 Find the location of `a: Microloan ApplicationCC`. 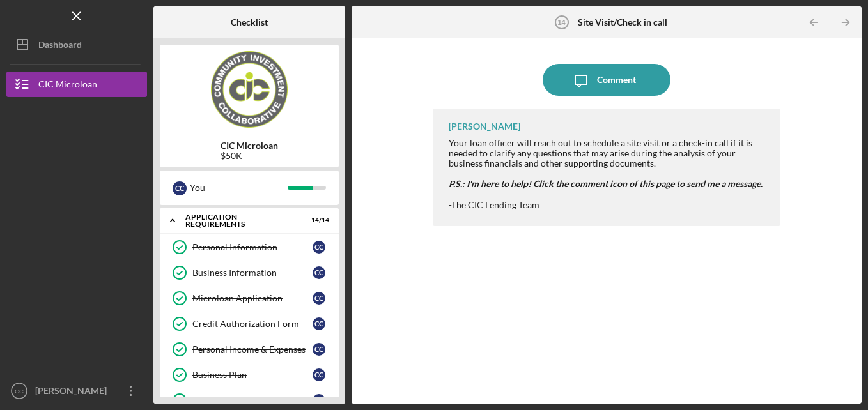

a: Microloan ApplicationCC is located at coordinates (249, 298).